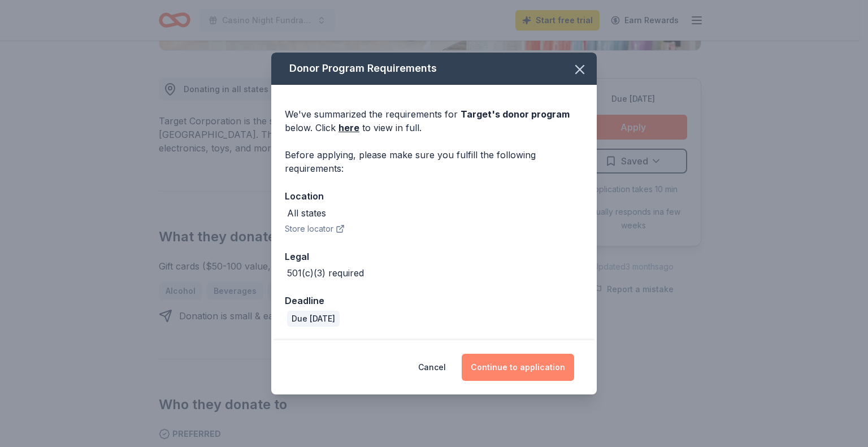 This screenshot has height=447, width=868. What do you see at coordinates (434, 162) in the screenshot?
I see `div: Before applying, please make sure you fulfill the following requirements:` at bounding box center [434, 162].